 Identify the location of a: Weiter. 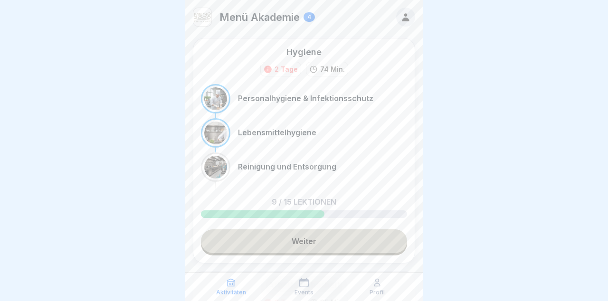
(304, 241).